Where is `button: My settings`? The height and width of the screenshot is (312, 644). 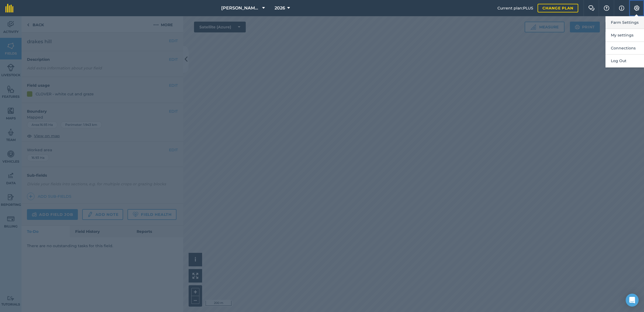 button: My settings is located at coordinates (625, 35).